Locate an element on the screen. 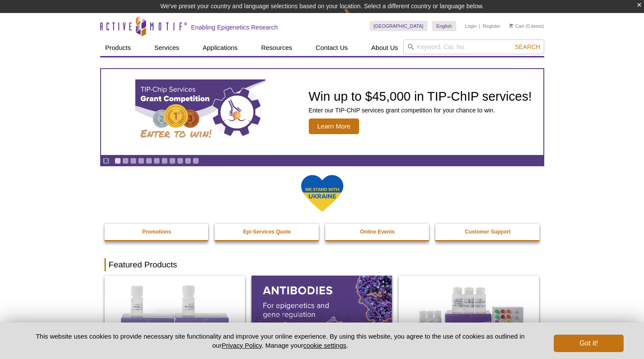  a: Online Events is located at coordinates (378, 232).